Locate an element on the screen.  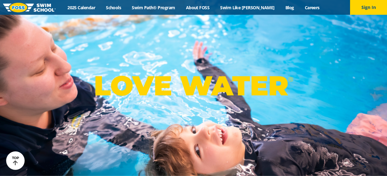
a: Careers is located at coordinates (312, 7).